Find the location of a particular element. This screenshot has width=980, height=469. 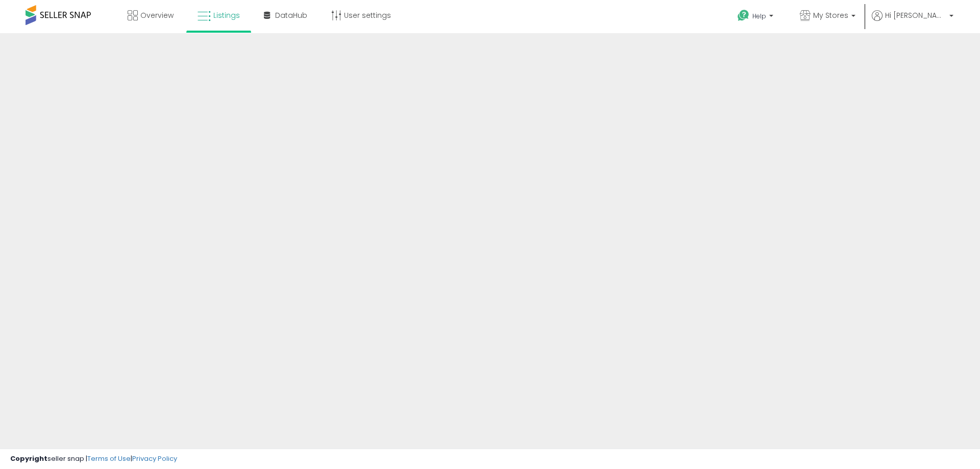

i: Get Help is located at coordinates (743, 15).